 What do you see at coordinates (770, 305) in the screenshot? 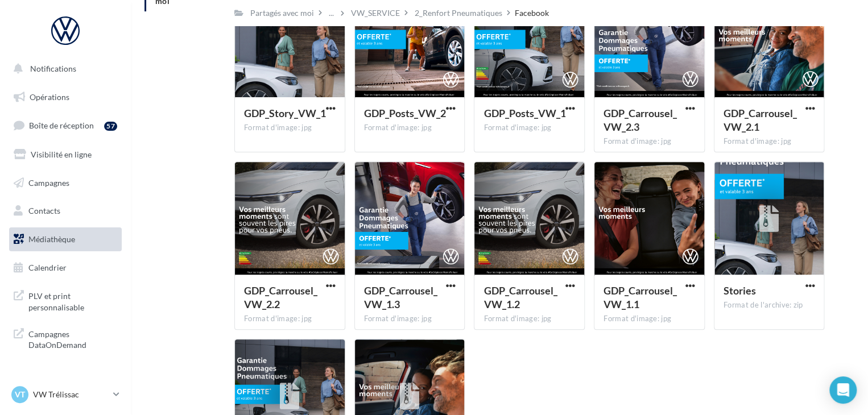
I see `div: Format de l'archive: zip` at bounding box center [770, 305].